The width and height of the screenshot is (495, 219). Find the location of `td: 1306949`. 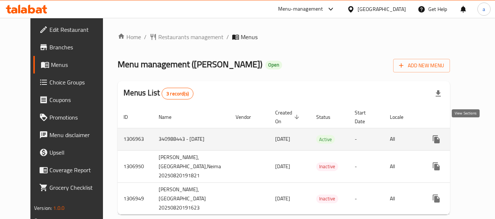

td: 1306949 is located at coordinates (135, 199).